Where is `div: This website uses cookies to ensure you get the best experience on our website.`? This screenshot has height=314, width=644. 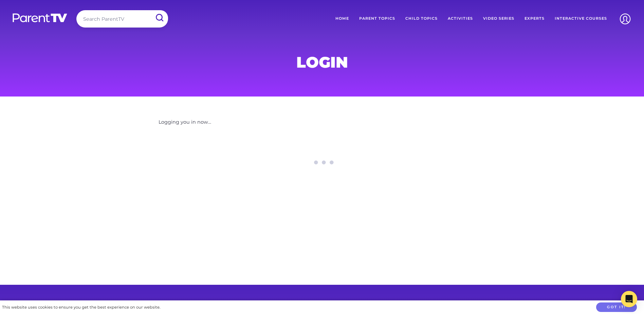
div: This website uses cookies to ensure you get the best experience on our website. is located at coordinates (81, 307).